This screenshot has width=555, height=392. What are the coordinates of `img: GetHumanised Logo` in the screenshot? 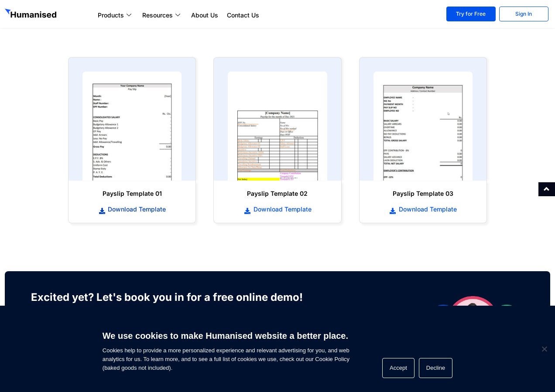 It's located at (31, 14).